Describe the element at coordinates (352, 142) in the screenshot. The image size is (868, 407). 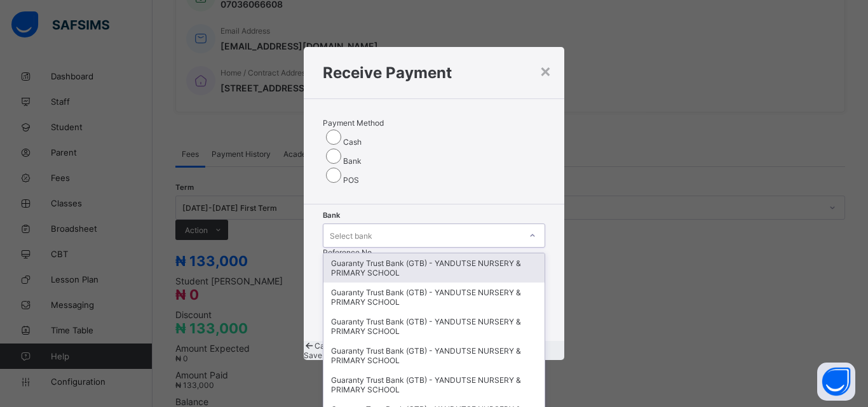
I see `label: Cash` at that location.